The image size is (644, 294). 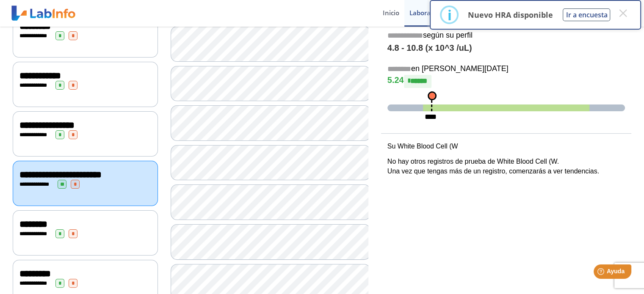 I want to click on p: Nuevo HRA disponible, so click(x=510, y=15).